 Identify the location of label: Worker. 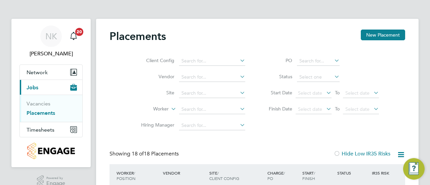
(149, 109).